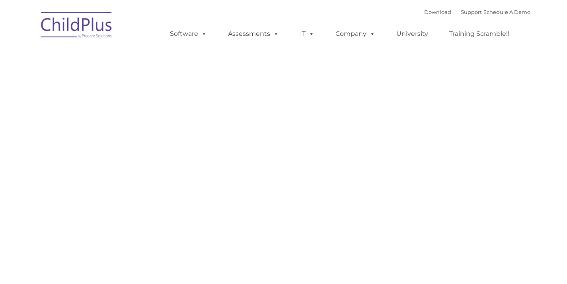 The width and height of the screenshot is (567, 284). Describe the element at coordinates (438, 12) in the screenshot. I see `a: Download` at that location.